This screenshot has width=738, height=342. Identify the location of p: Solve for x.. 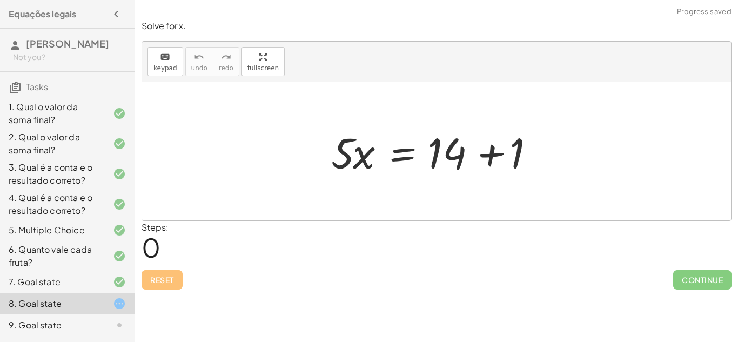
(437, 26).